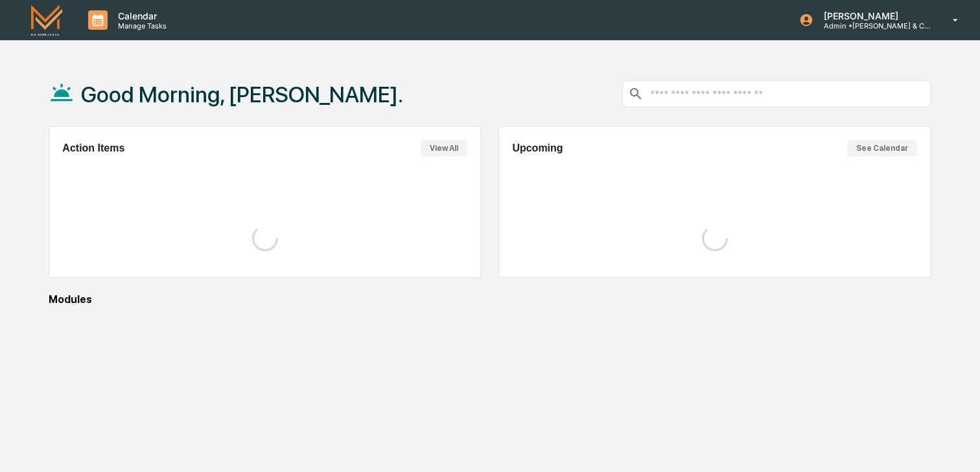 The image size is (980, 472). I want to click on div: Modules, so click(490, 299).